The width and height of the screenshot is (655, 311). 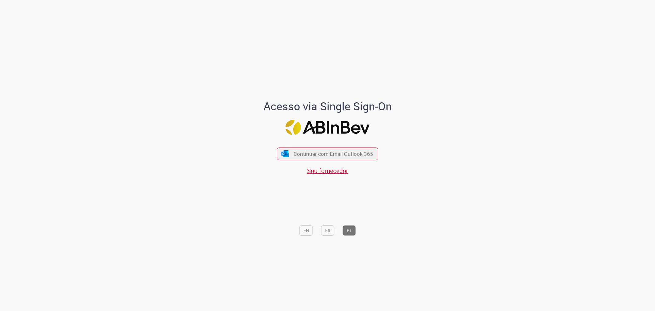 What do you see at coordinates (328, 171) in the screenshot?
I see `a: Sou fornecedor` at bounding box center [328, 171].